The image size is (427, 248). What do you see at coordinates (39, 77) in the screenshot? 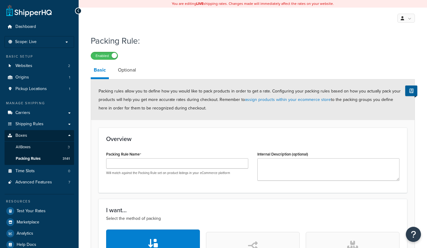
I see `a: Origins1` at bounding box center [39, 77].